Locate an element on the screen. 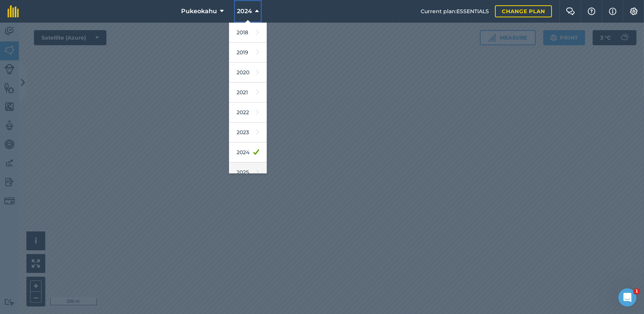  a: 2023 is located at coordinates (248, 132).